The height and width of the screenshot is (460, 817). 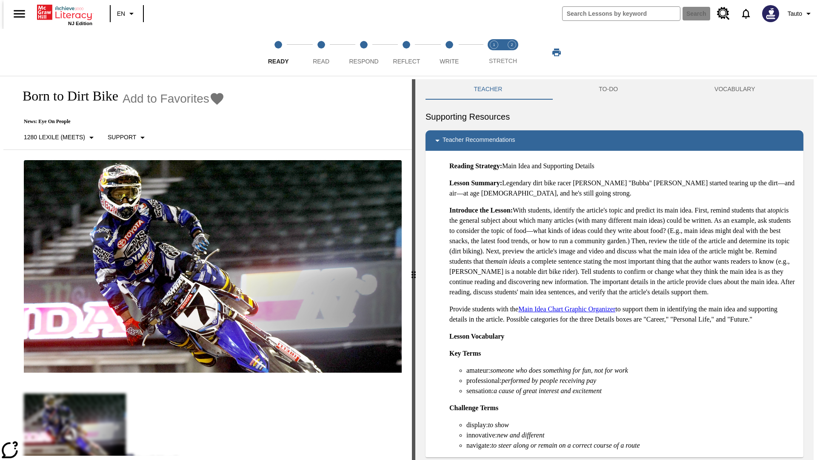 I want to click on a: Resource Center, Will open in new tab, so click(x=723, y=14).